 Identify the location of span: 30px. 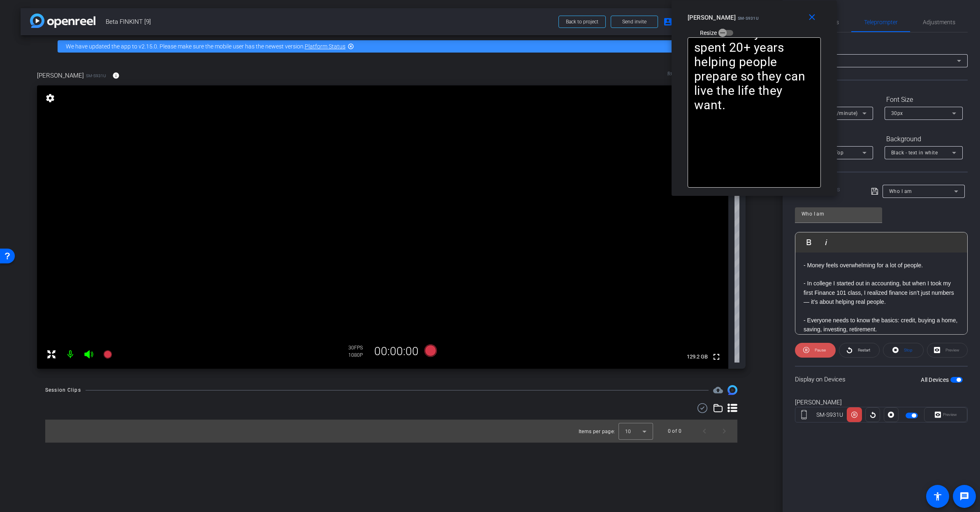
(896, 113).